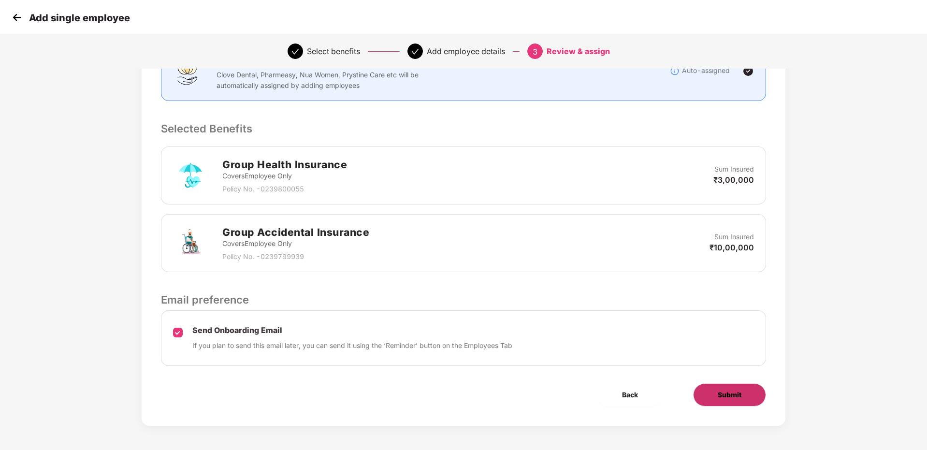 This screenshot has width=927, height=450. I want to click on p: Auto-assigned, so click(706, 71).